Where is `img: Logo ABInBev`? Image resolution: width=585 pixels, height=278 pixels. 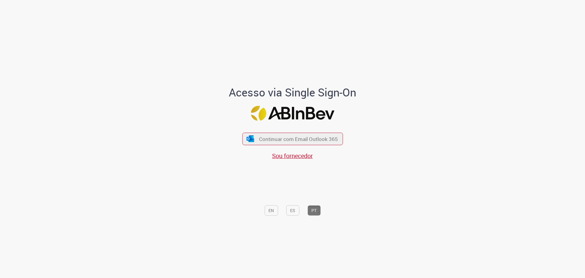 img: Logo ABInBev is located at coordinates (293, 113).